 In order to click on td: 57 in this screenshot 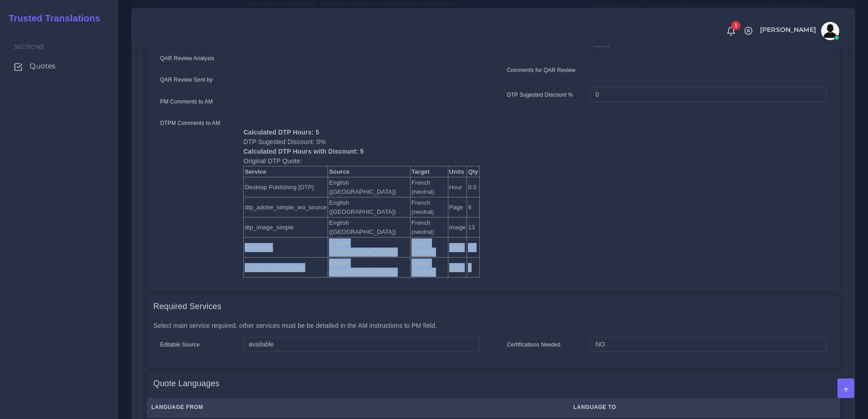, I will do `click(473, 248)`.